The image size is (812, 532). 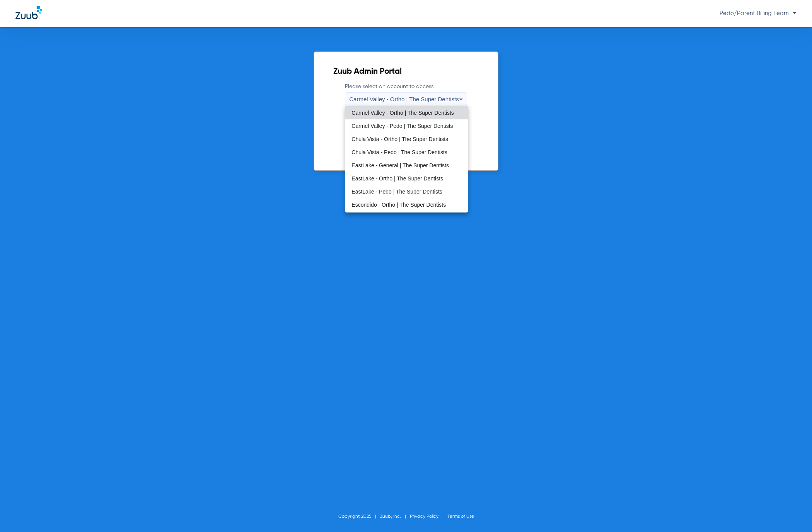 I want to click on span: Carmel Valley - Ortho | The Super Dentists, so click(x=402, y=113).